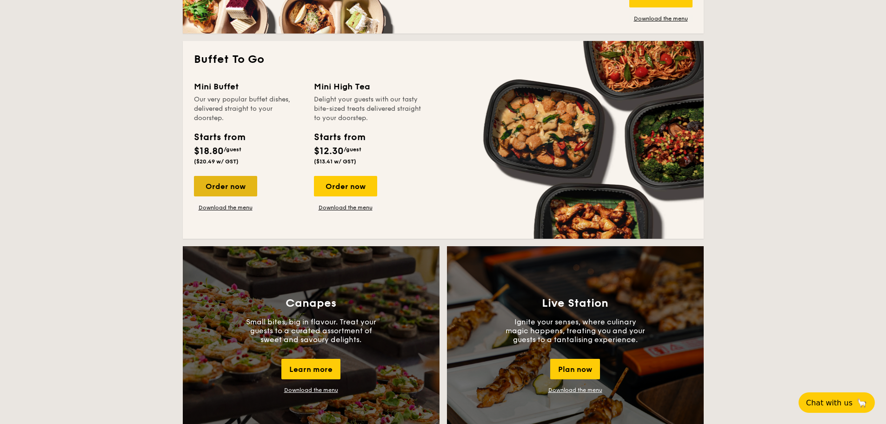  What do you see at coordinates (216, 161) in the screenshot?
I see `span: ($20.49 w/ GST)` at bounding box center [216, 161].